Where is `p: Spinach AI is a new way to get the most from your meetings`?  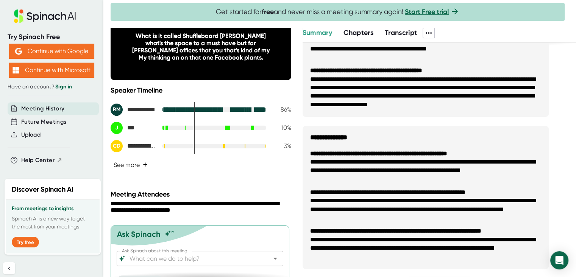
p: Spinach AI is a new way to get the most from your meetings is located at coordinates (53, 222).